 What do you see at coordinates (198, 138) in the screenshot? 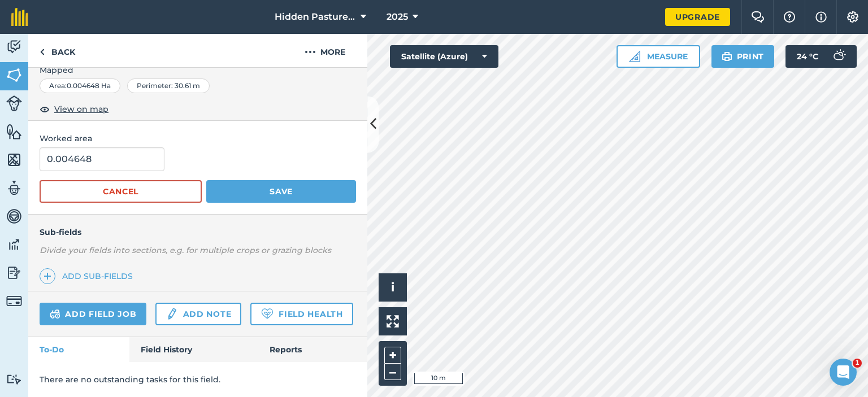
I see `span: Worked area` at bounding box center [198, 138].